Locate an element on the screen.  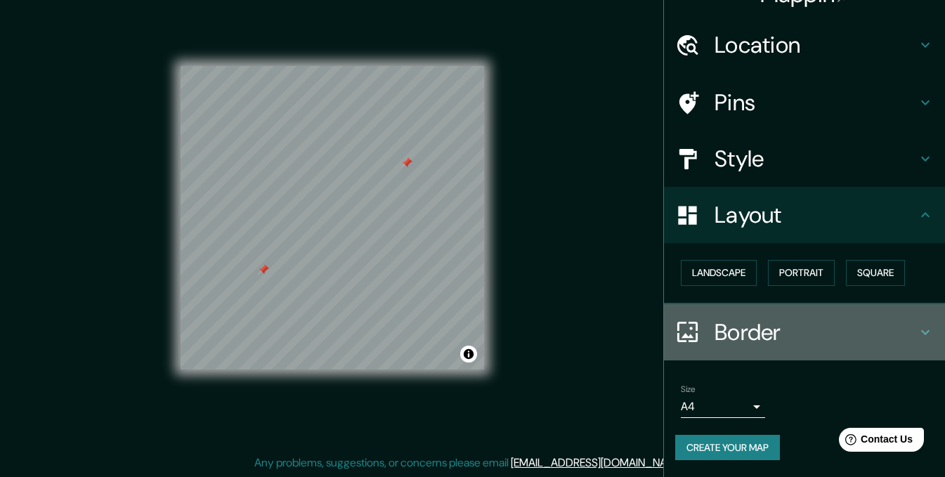
div: Border is located at coordinates (805, 332).